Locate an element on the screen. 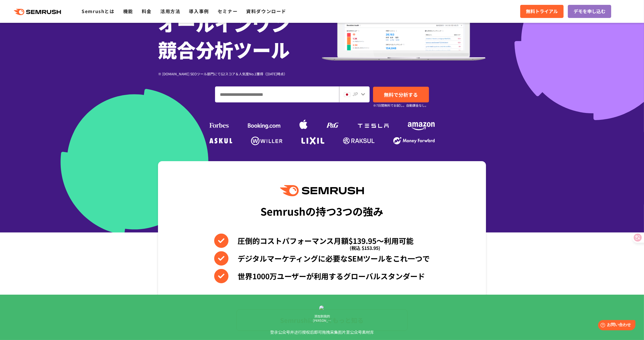  a: 資料ダウンロード is located at coordinates (266, 11).